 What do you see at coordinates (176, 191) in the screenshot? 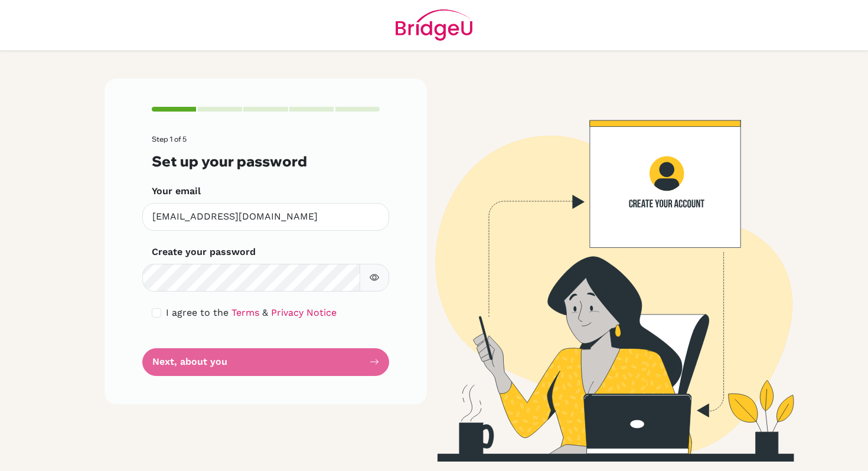
I see `label: Your email` at bounding box center [176, 191].